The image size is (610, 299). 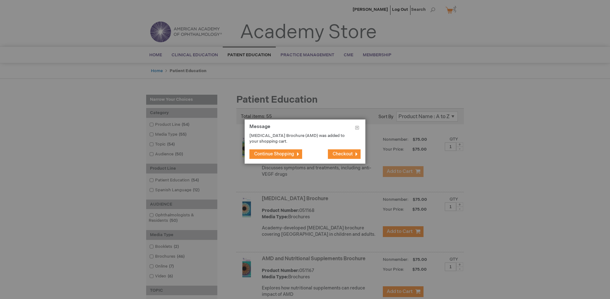 I want to click on span: Continue Shopping, so click(x=274, y=154).